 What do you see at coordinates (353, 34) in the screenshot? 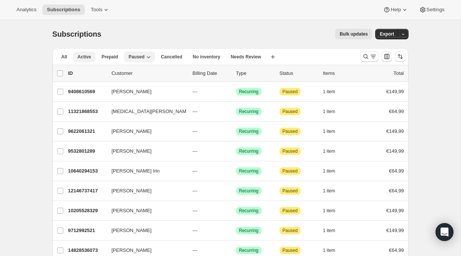
I see `span: Bulk updates` at bounding box center [353, 34].